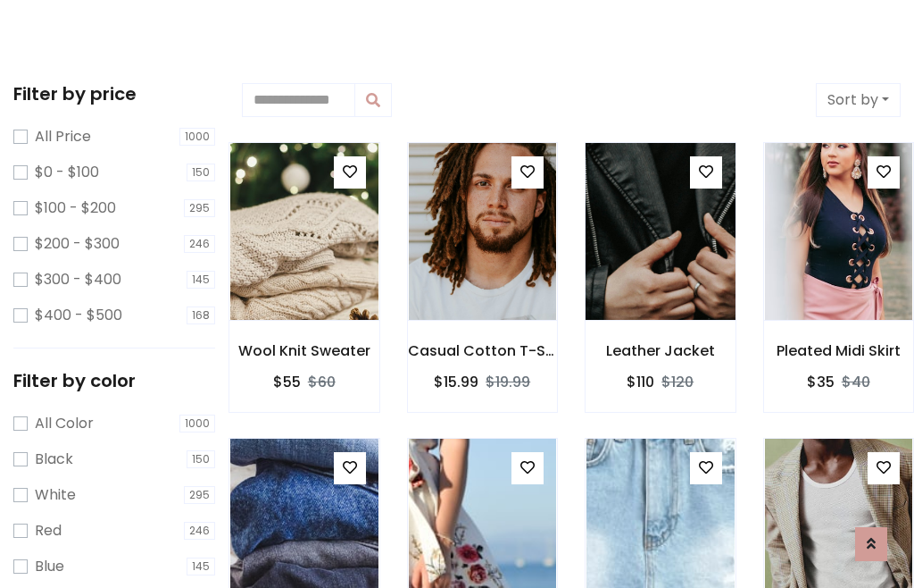  I want to click on h5: Filter by price, so click(115, 94).